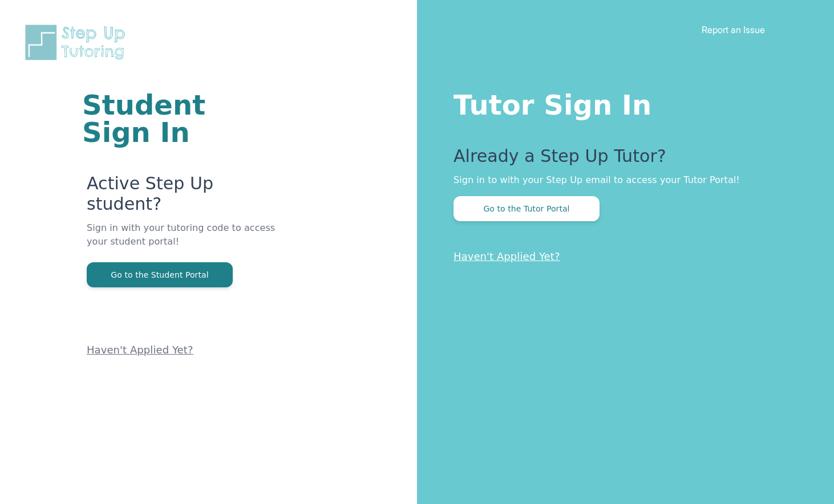  I want to click on h1: Student Sign In, so click(181, 119).